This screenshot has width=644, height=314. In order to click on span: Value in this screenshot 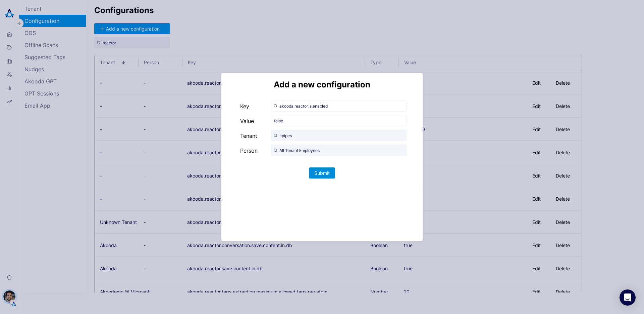, I will do `click(255, 121)`.